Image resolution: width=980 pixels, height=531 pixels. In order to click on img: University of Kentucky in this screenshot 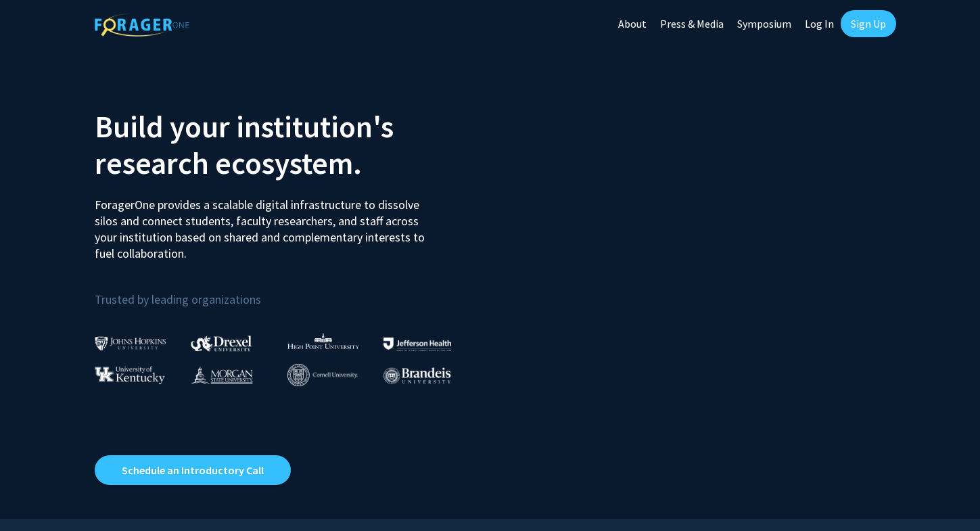, I will do `click(129, 375)`.